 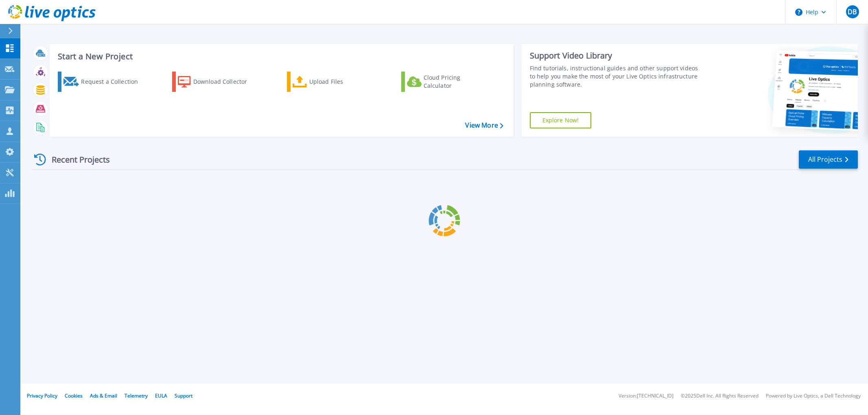 I want to click on li: © 2025 Dell Inc. All Rights Reserved, so click(x=719, y=396).